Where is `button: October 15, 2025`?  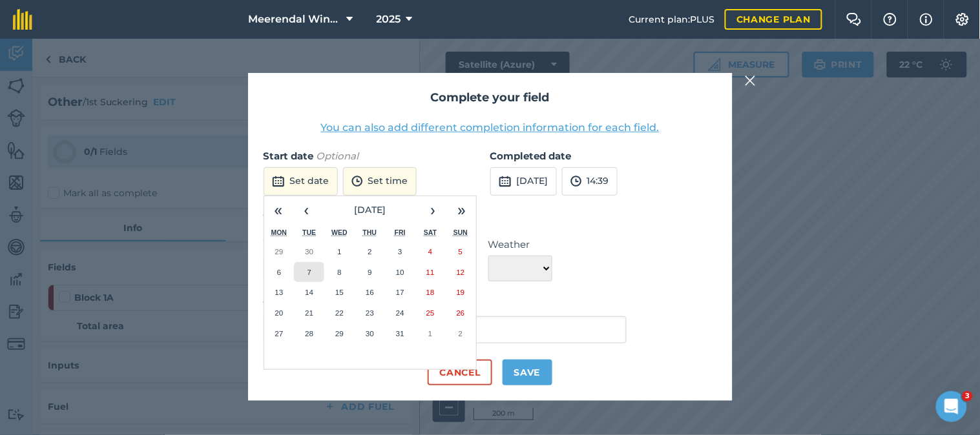 button: October 15, 2025 is located at coordinates (339, 292).